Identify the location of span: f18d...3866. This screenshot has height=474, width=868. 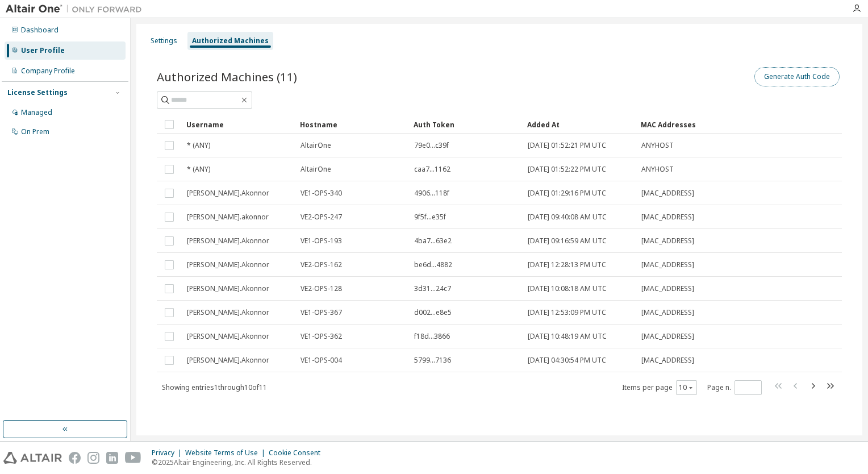
(432, 337).